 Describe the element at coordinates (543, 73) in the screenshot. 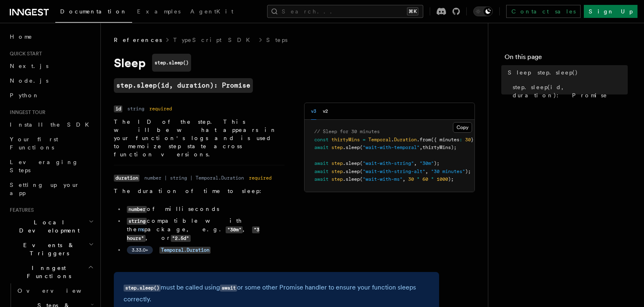

I see `span: Sleep step.sleep()` at that location.